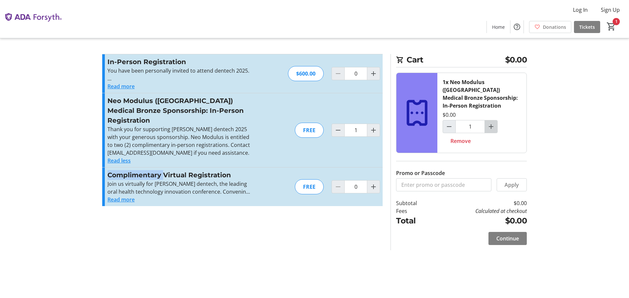  What do you see at coordinates (580, 10) in the screenshot?
I see `button: Log In` at bounding box center [580, 10].